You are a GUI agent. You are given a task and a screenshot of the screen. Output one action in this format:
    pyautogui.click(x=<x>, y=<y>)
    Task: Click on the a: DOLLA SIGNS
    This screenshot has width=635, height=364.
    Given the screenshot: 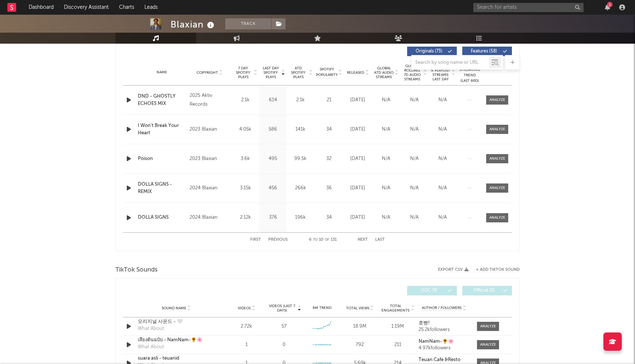 What is the action you would take?
    pyautogui.click(x=161, y=218)
    